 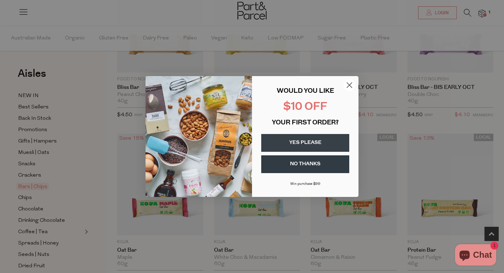 What do you see at coordinates (305, 164) in the screenshot?
I see `button: NO THANKS` at bounding box center [305, 164].